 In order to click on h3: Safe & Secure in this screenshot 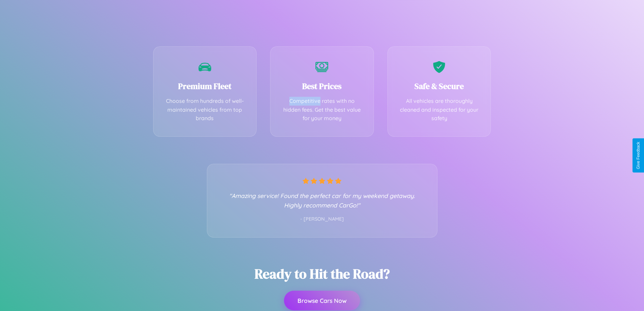, I will do `click(439, 86)`.